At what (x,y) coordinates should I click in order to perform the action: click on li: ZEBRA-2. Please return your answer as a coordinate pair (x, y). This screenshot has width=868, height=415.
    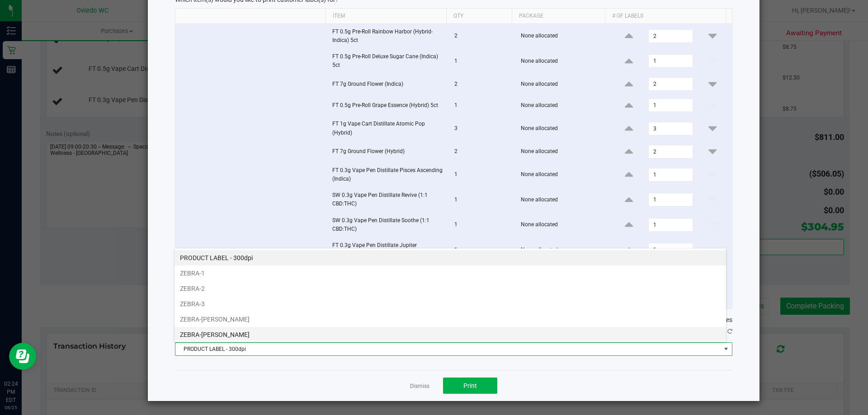
    Looking at the image, I should click on (450, 288).